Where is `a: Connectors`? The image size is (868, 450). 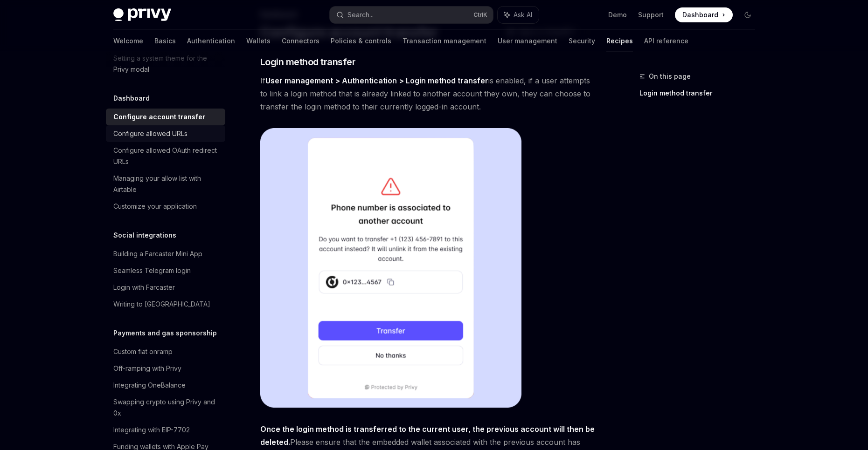 a: Connectors is located at coordinates (300, 41).